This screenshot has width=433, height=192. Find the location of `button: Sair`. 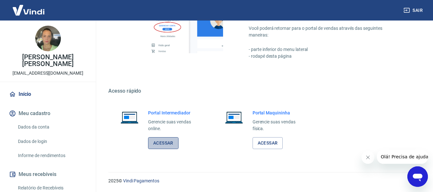

button: Sair is located at coordinates (414, 10).